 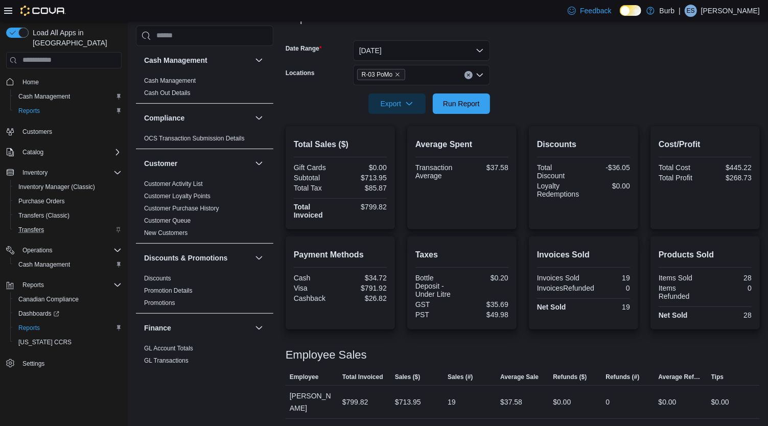 What do you see at coordinates (49, 300) in the screenshot?
I see `a: Canadian Compliance` at bounding box center [49, 300].